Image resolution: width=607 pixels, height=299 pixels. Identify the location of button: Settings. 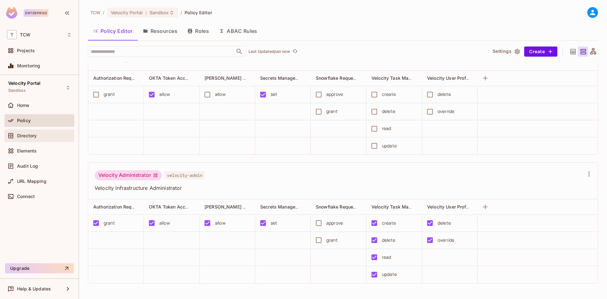
(506, 52).